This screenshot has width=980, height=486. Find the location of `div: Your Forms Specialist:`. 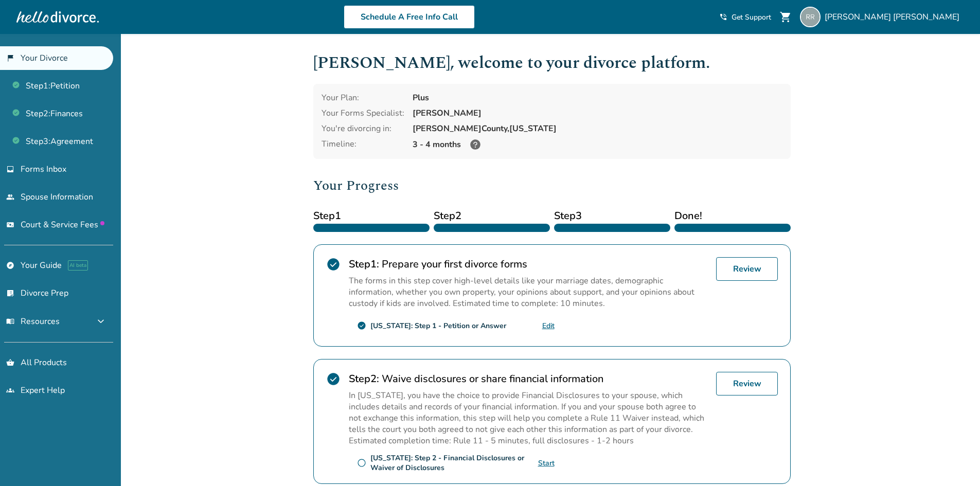

div: Your Forms Specialist: is located at coordinates (363, 113).